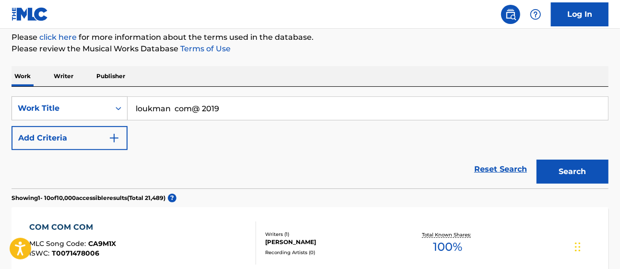  What do you see at coordinates (447, 234) in the screenshot?
I see `p: Total Known Shares:` at bounding box center [447, 234].